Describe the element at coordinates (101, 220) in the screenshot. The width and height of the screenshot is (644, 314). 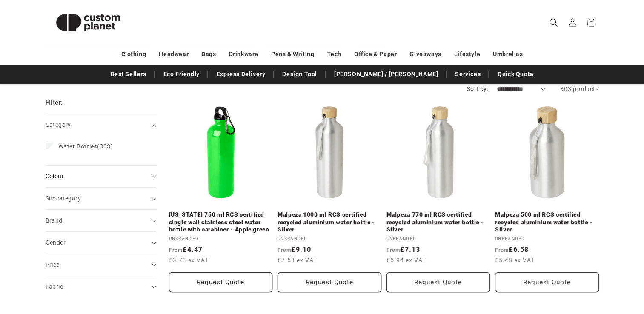
I see `summary: Brand (0 selected)` at that location.